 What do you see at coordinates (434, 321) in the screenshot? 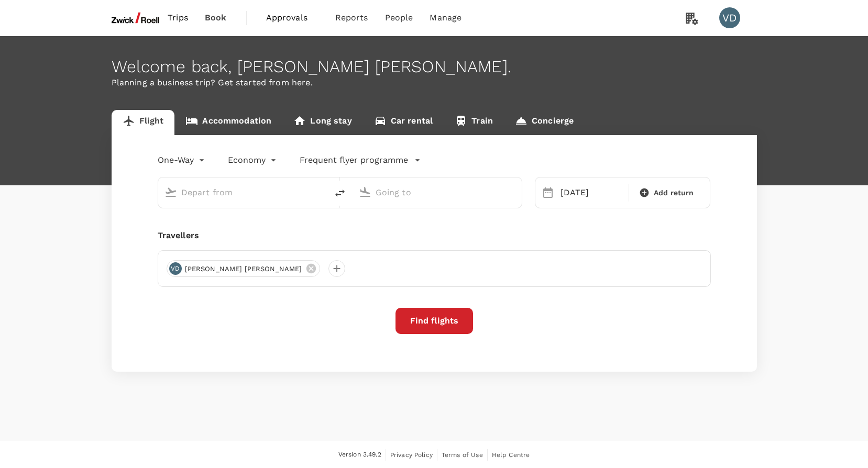
I see `button: Find flights` at bounding box center [434, 321].